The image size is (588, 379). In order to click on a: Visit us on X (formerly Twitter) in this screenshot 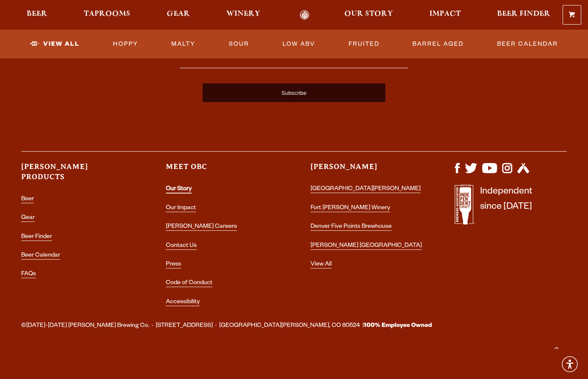, I will do `click(471, 172)`.